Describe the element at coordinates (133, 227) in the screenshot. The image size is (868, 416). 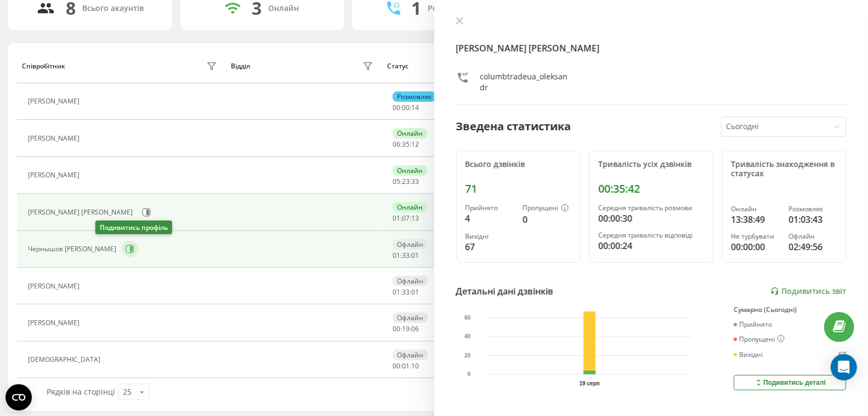
I see `div: Подивитись профіль` at that location.